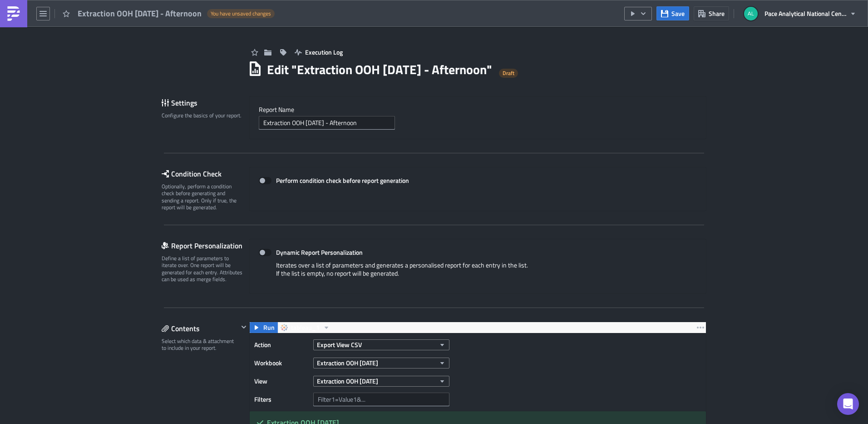 The image size is (868, 424). What do you see at coordinates (712, 13) in the screenshot?
I see `button: Share` at bounding box center [712, 13].